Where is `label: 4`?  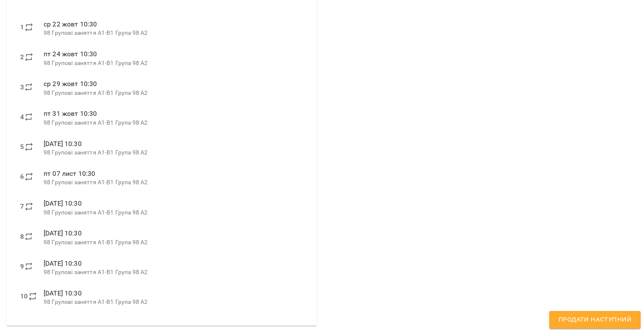
label: 4 is located at coordinates (22, 117).